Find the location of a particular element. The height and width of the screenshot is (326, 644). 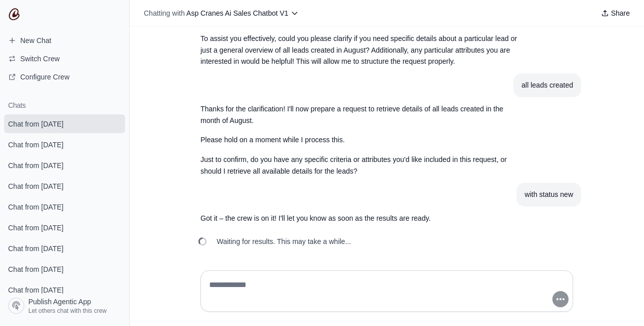

div: with status new is located at coordinates (549, 194).